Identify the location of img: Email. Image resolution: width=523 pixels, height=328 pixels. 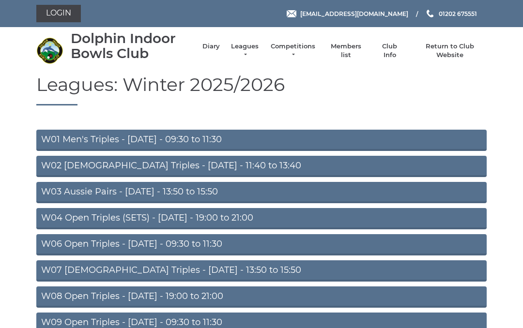
(292, 14).